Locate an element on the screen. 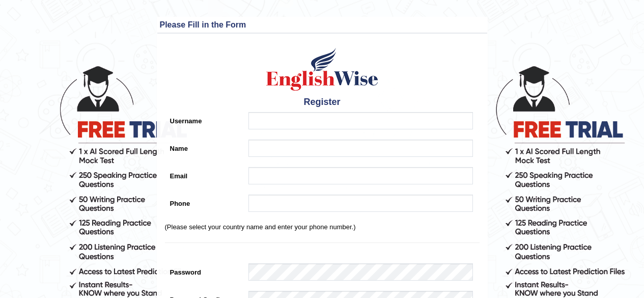  p: (Please select your country name and enter your phone number.) is located at coordinates (322, 227).